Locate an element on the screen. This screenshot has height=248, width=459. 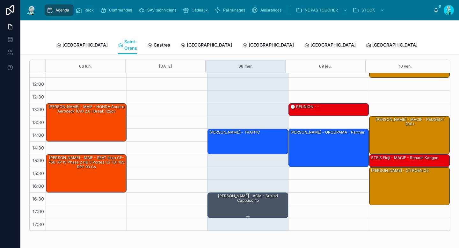
div: scrollable content is located at coordinates (238, 10).